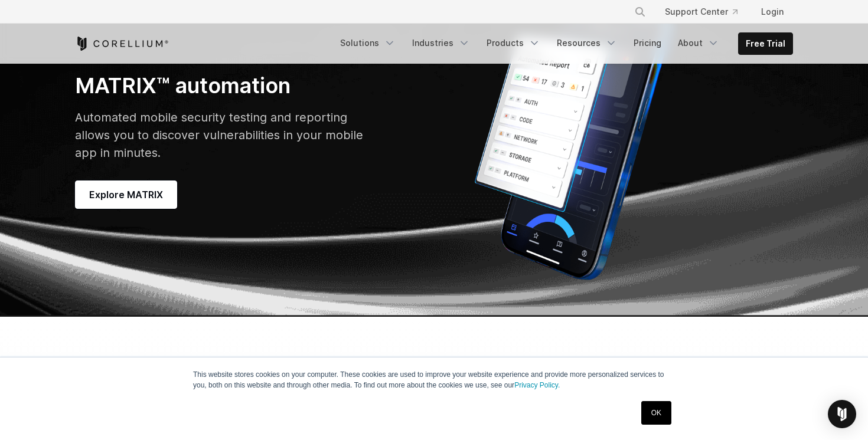 This screenshot has width=868, height=440. What do you see at coordinates (126, 195) in the screenshot?
I see `span: Explore MATRIX` at bounding box center [126, 195].